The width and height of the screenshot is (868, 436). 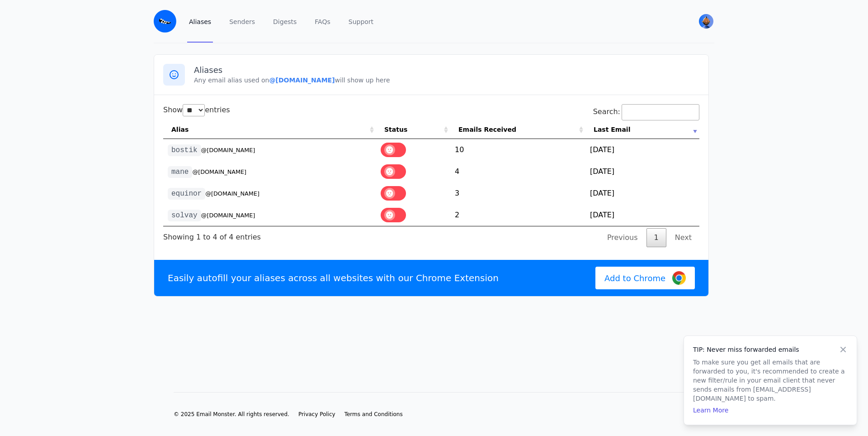 I want to click on label: Search:, so click(x=646, y=111).